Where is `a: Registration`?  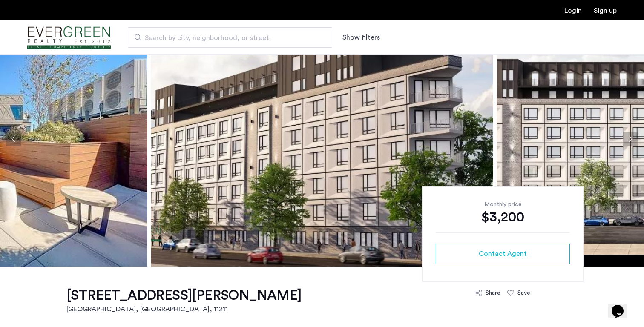 a: Registration is located at coordinates (606, 11).